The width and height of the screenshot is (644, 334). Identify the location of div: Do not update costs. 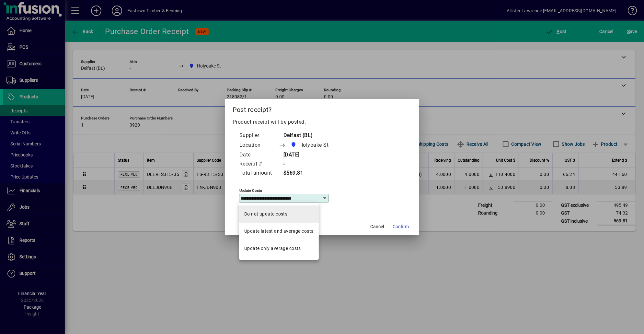
(265, 214).